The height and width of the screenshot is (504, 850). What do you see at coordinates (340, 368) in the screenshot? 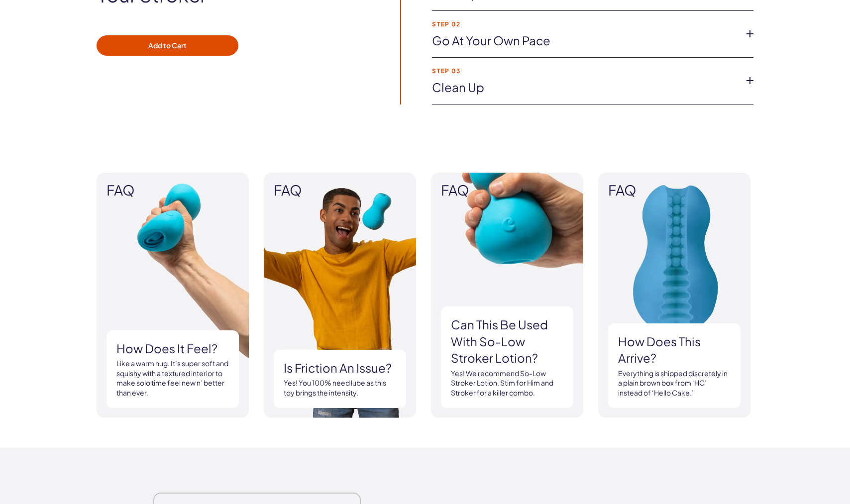
I see `h3: Is friction an issue?` at bounding box center [340, 368].